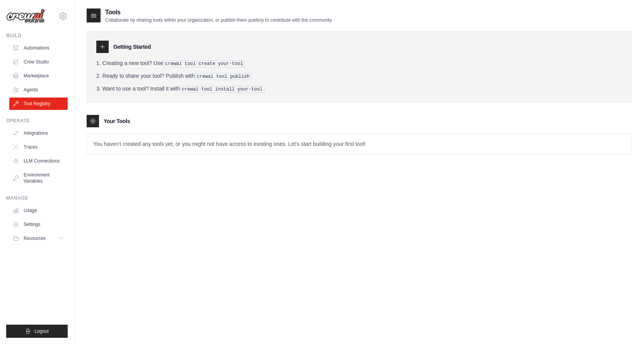 This screenshot has height=344, width=644. Describe the element at coordinates (38, 62) in the screenshot. I see `a: Crew Studio` at that location.